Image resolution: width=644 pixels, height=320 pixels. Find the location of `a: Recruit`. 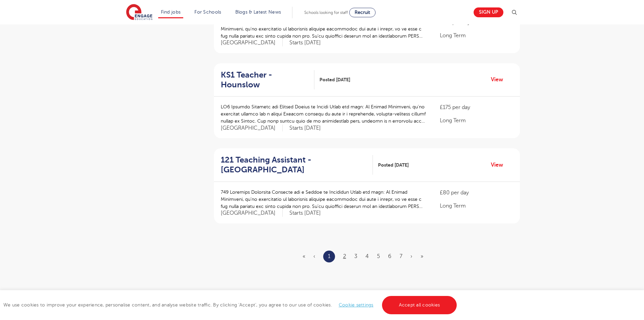

a: Recruit is located at coordinates (362, 12).